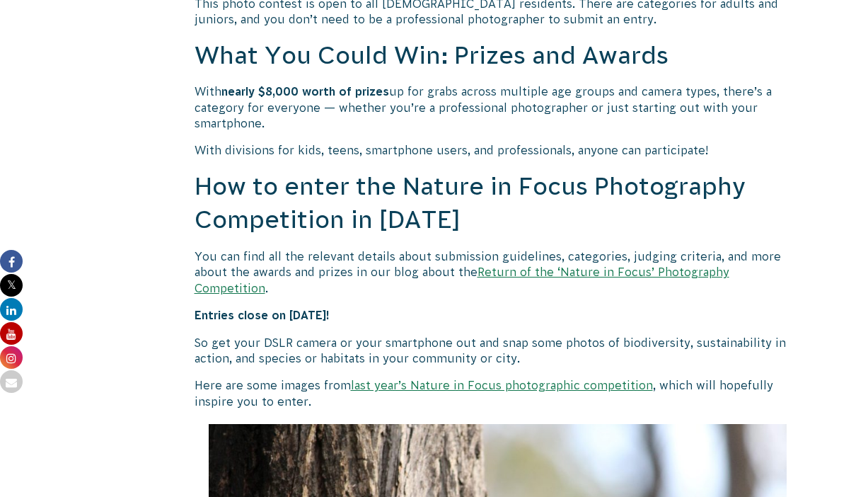  I want to click on p: Here are some images from , which will hopefully inspire you to enter., so click(498, 393).